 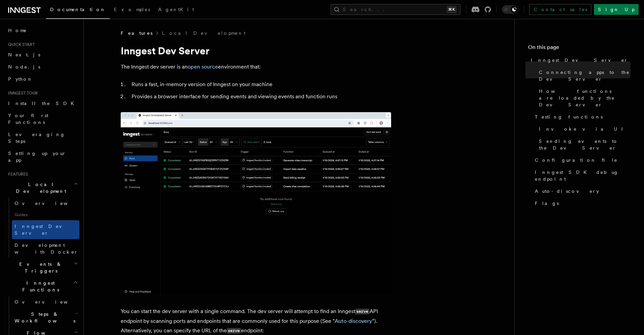 What do you see at coordinates (256, 204) in the screenshot?
I see `img: Dev Server Demo` at bounding box center [256, 204].